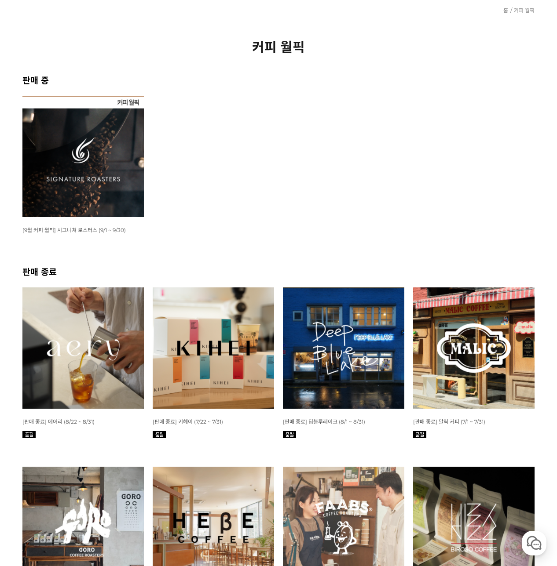 This screenshot has width=557, height=566. I want to click on span: [판매 종료] 딥블루레이크 (8/1 ~ 8/31), so click(324, 422).